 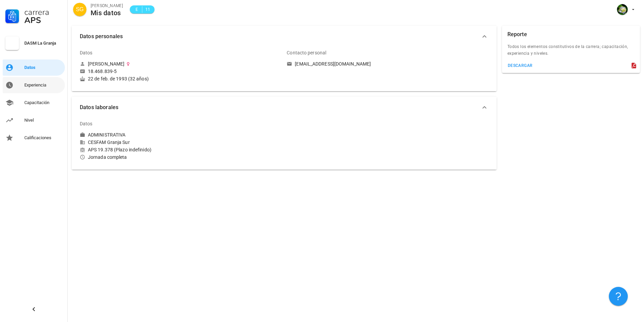 I want to click on div: Todos los elementos constitutivos de la carrera; capacitación, experiencia y niveles., so click(x=571, y=52).